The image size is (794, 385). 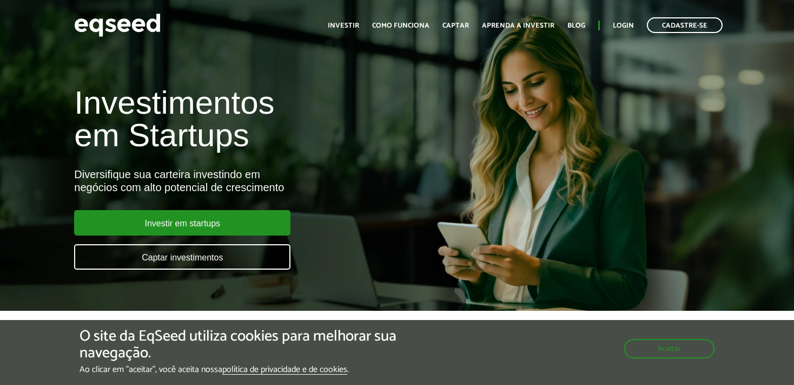 What do you see at coordinates (401, 25) in the screenshot?
I see `a: Como funciona` at bounding box center [401, 25].